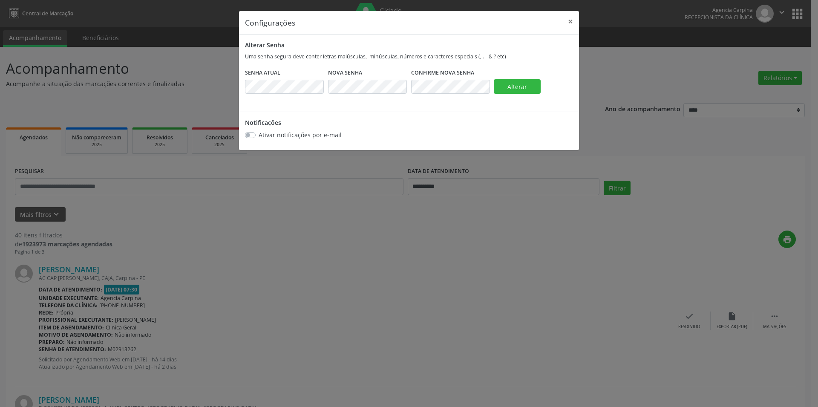 The height and width of the screenshot is (407, 818). Describe the element at coordinates (517, 87) in the screenshot. I see `button: Alterar` at that location.